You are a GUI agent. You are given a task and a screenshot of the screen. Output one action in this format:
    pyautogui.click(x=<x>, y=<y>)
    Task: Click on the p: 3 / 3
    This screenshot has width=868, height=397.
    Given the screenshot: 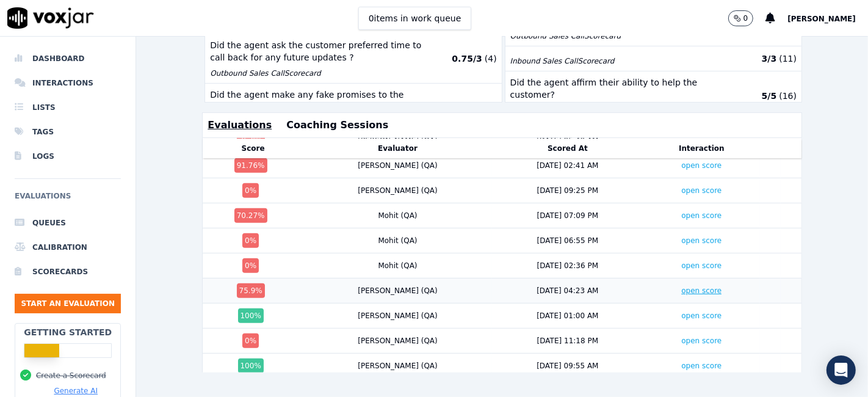 What is the action you would take?
    pyautogui.click(x=769, y=59)
    